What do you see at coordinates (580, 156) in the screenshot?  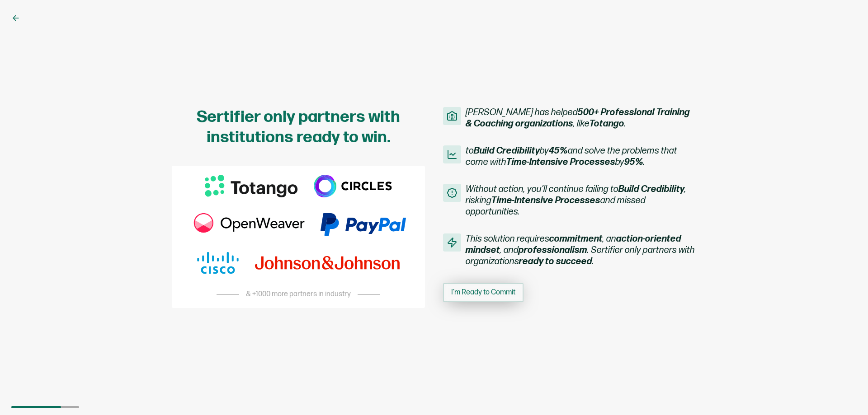 I see `span: to by and solve the problems that come with by .` at bounding box center [580, 156].